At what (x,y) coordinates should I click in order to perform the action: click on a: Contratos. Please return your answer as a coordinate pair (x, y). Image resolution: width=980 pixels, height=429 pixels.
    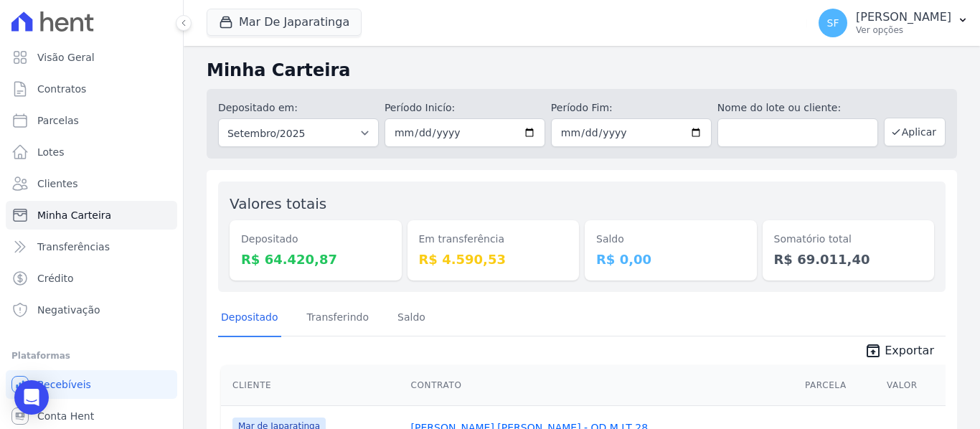
    Looking at the image, I should click on (91, 89).